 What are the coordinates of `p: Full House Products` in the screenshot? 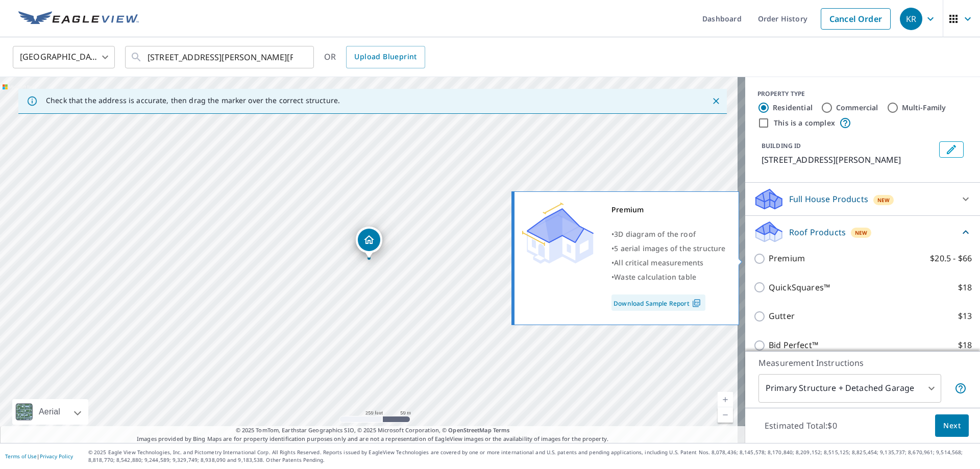 It's located at (828, 199).